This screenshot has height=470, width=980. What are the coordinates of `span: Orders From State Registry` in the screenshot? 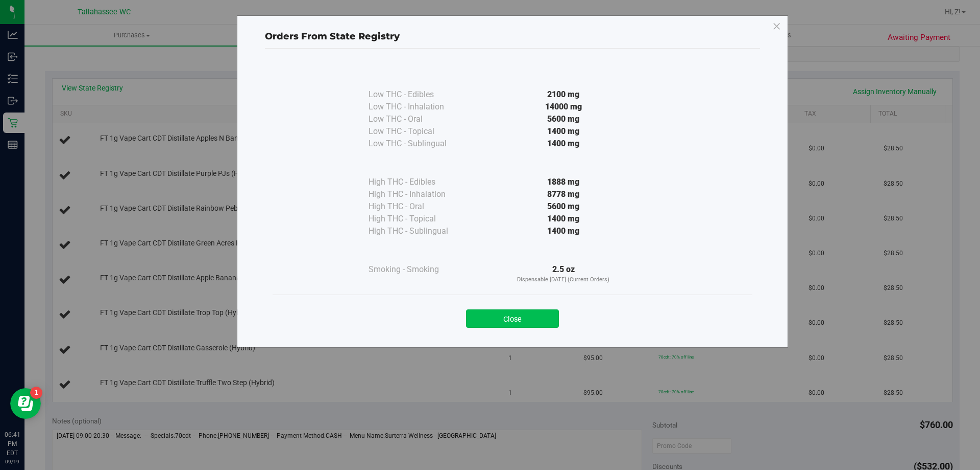 It's located at (333, 36).